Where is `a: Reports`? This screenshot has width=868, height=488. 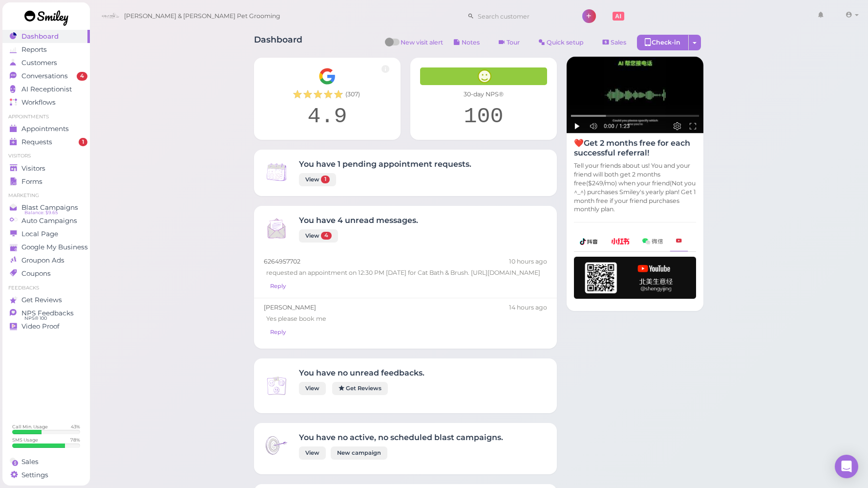
a: Reports is located at coordinates (46, 49).